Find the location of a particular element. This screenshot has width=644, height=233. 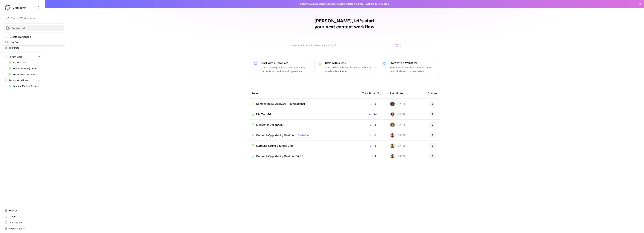

a: Content Model Analyser + International is located at coordinates (304, 104).